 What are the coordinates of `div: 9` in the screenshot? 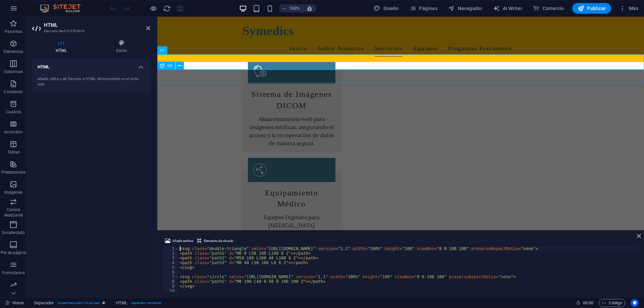 It's located at (171, 286).